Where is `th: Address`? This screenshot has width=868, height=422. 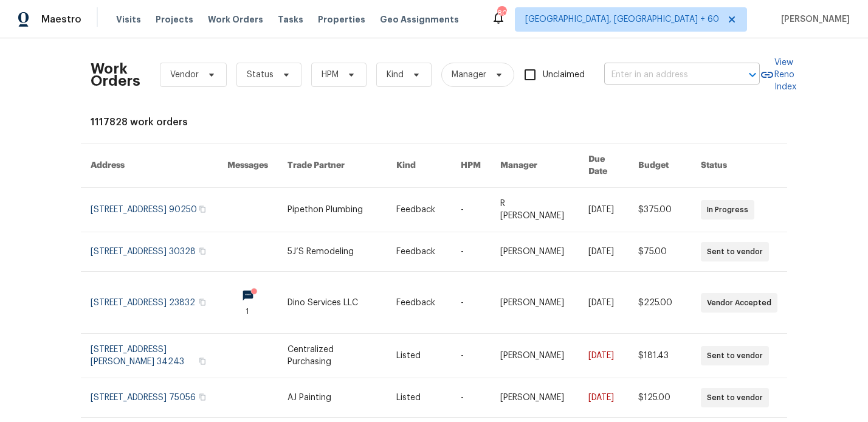
th: Address is located at coordinates (149, 165).